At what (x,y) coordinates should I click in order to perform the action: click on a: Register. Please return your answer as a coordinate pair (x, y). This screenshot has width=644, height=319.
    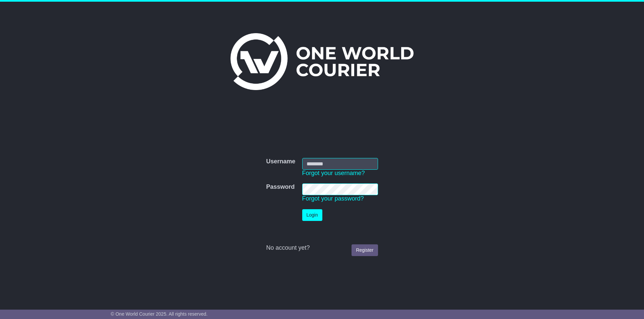
    Looking at the image, I should click on (365, 250).